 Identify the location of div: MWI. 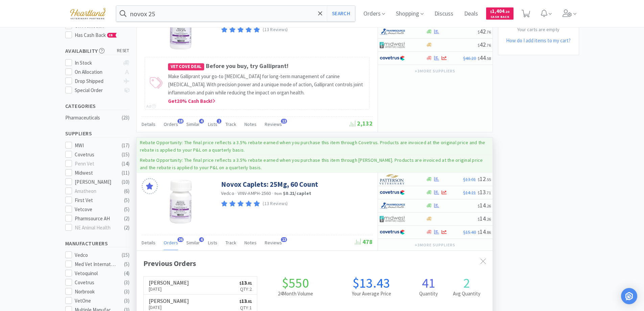
(95, 145).